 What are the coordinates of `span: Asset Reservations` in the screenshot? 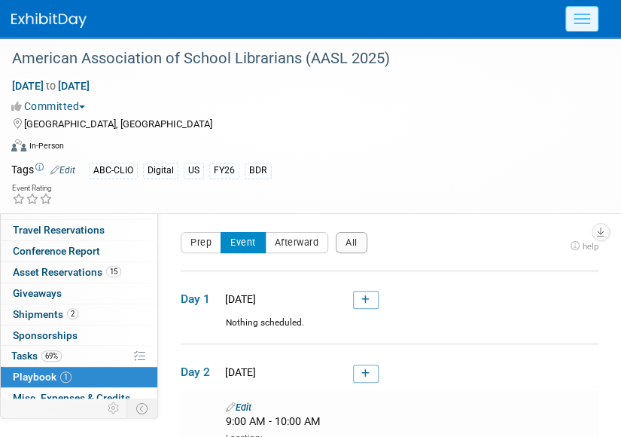 It's located at (67, 272).